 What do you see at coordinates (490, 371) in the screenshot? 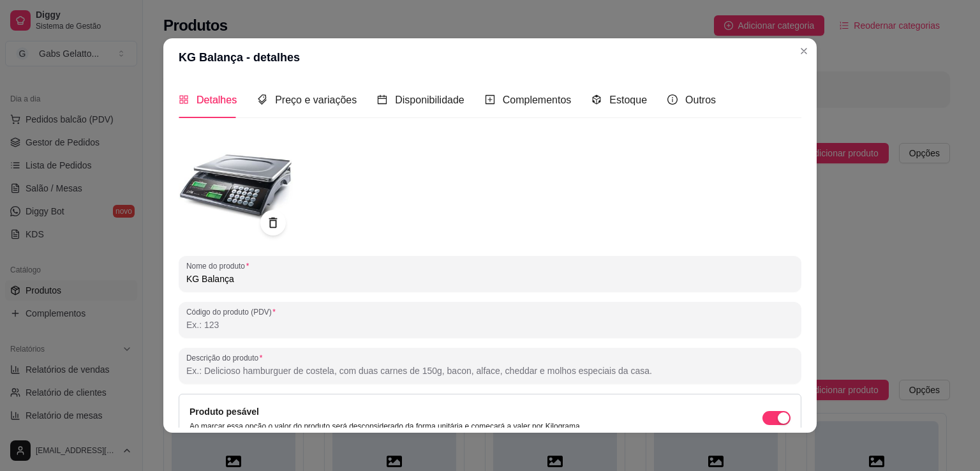
I see `input: Descrição do produto` at bounding box center [490, 371].